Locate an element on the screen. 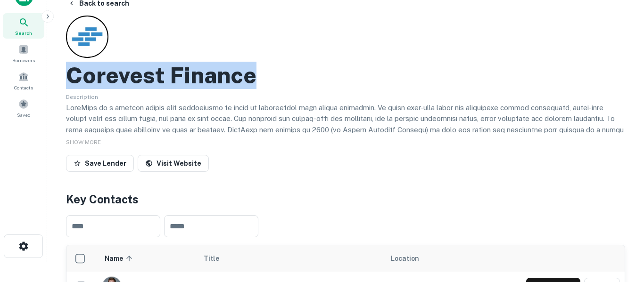 The image size is (644, 282). th: Title is located at coordinates (289, 258).